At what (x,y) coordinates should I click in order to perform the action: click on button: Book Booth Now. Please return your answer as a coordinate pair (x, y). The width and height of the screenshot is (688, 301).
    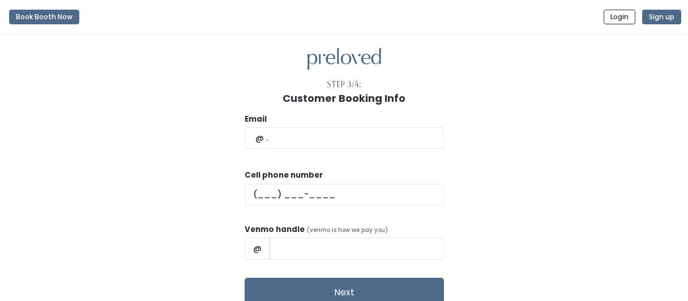
    Looking at the image, I should click on (44, 17).